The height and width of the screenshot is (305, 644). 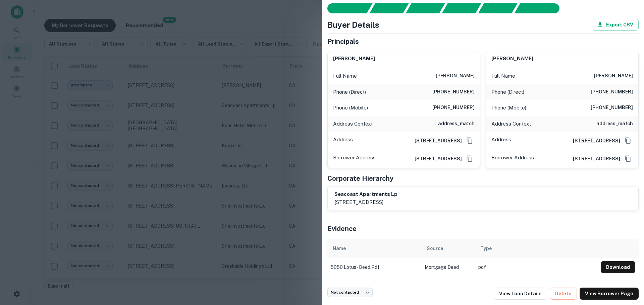 What do you see at coordinates (536, 248) in the screenshot?
I see `th: Type` at bounding box center [536, 248].